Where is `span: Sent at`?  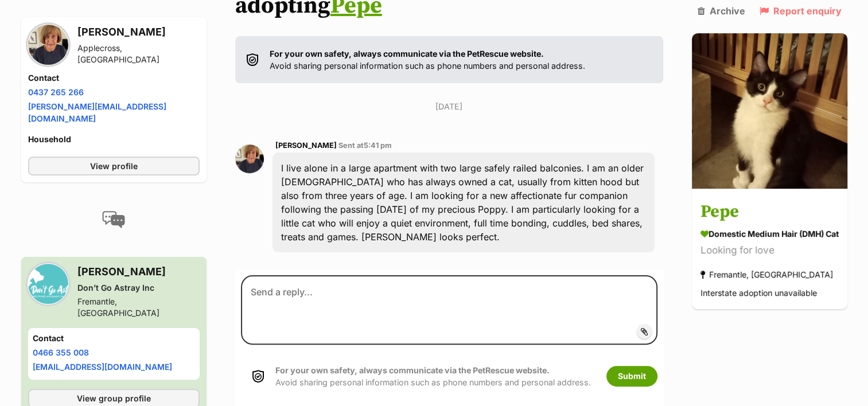 span: Sent at is located at coordinates (364, 145).